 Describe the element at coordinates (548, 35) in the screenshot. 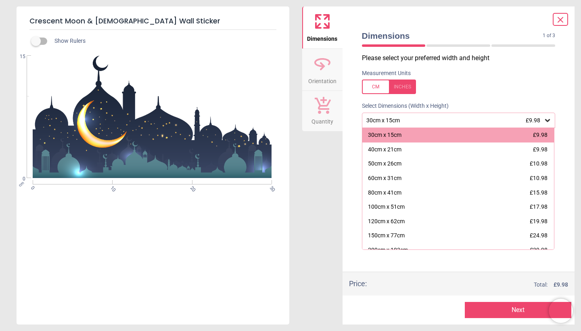

I see `span: 1 of 3` at that location.